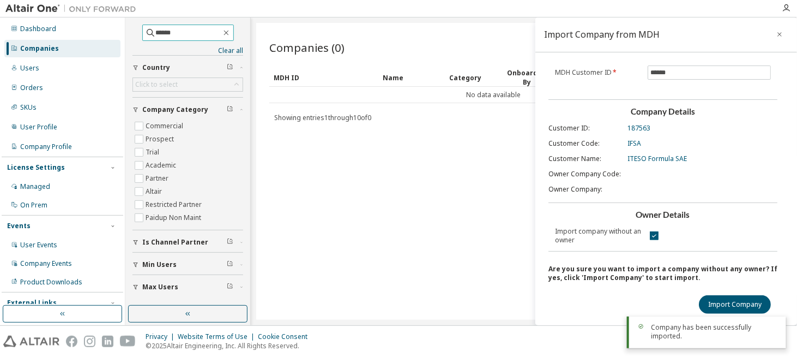 The width and height of the screenshot is (797, 357). What do you see at coordinates (28, 107) in the screenshot?
I see `div: SKUs` at bounding box center [28, 107].